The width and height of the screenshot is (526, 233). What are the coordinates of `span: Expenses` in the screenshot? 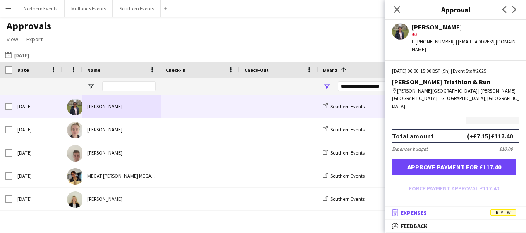 It's located at (414, 213).